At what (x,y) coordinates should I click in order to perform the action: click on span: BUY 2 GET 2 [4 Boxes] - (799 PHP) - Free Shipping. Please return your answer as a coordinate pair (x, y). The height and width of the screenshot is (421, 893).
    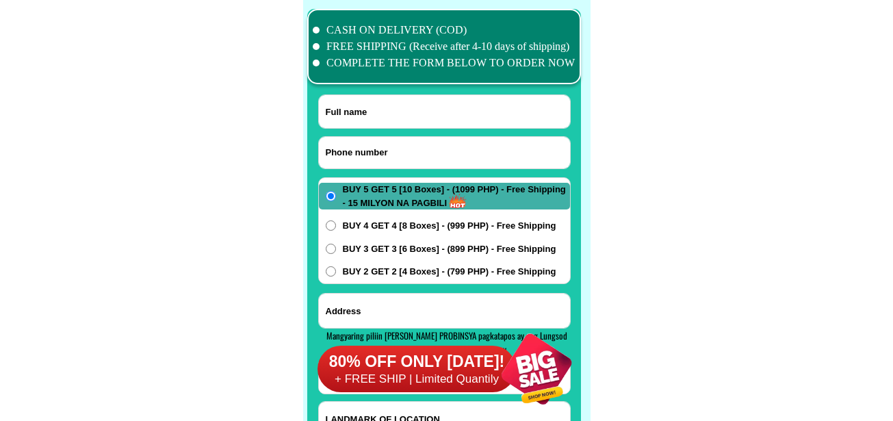
    Looking at the image, I should click on (450, 272).